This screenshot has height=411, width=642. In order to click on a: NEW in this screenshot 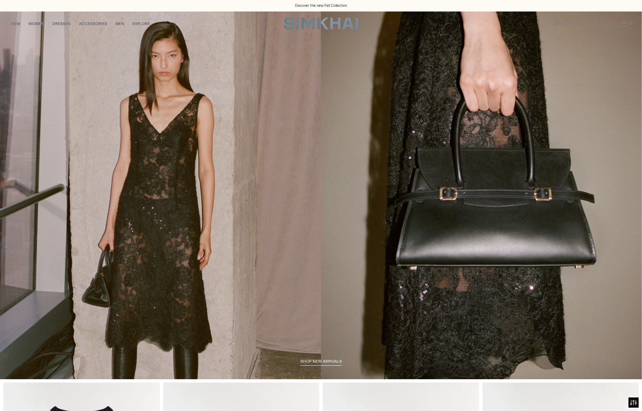, I will do `click(16, 24)`.